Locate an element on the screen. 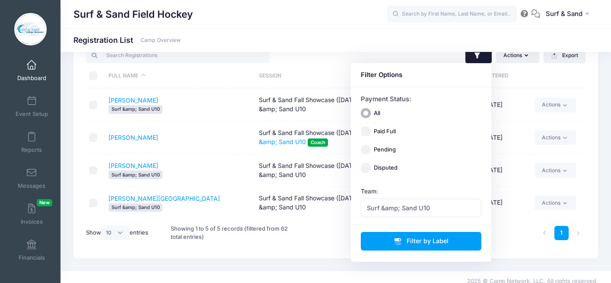 This screenshot has width=611, height=283. span: Financials is located at coordinates (32, 257).